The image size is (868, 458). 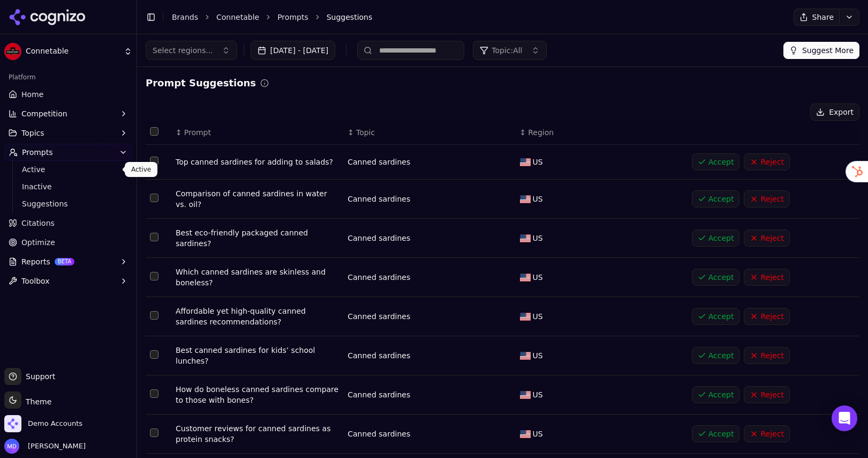 What do you see at coordinates (154, 161) in the screenshot?
I see `button: Select row 1` at bounding box center [154, 161].